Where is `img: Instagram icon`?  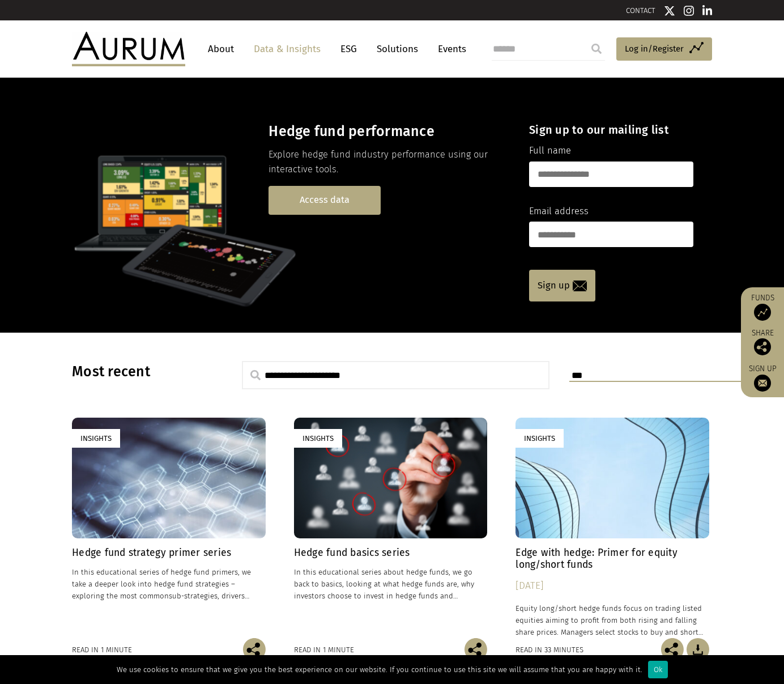
img: Instagram icon is located at coordinates (689, 11).